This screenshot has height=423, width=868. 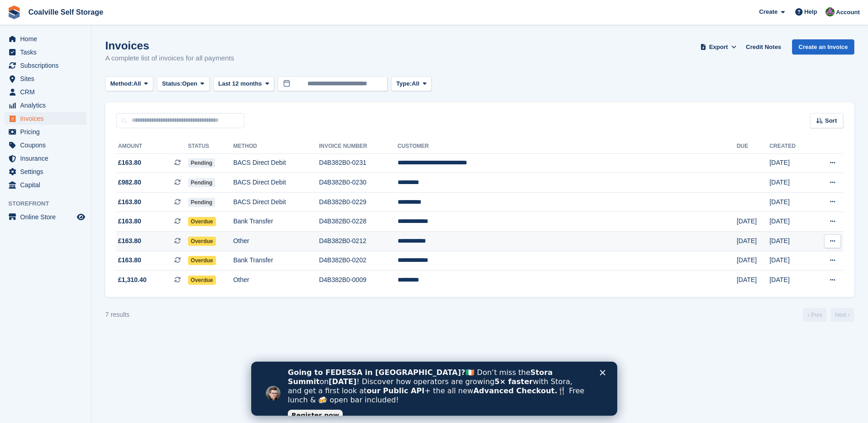 What do you see at coordinates (848, 12) in the screenshot?
I see `span: Account` at bounding box center [848, 12].